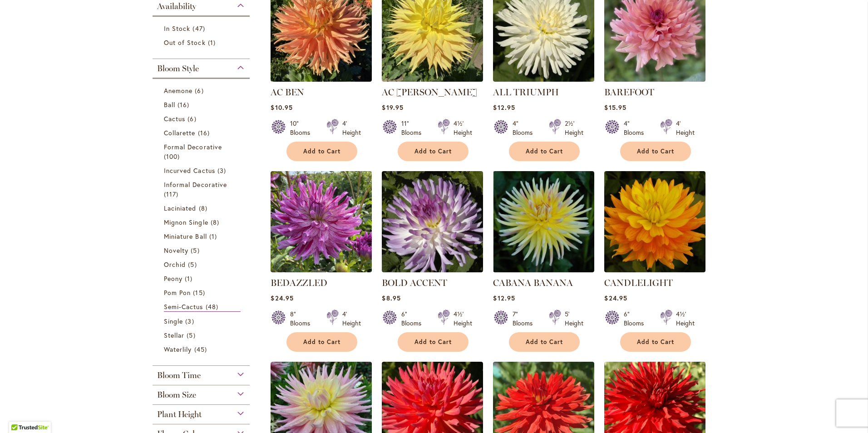 This screenshot has width=868, height=433. I want to click on span: Out of Stock, so click(185, 42).